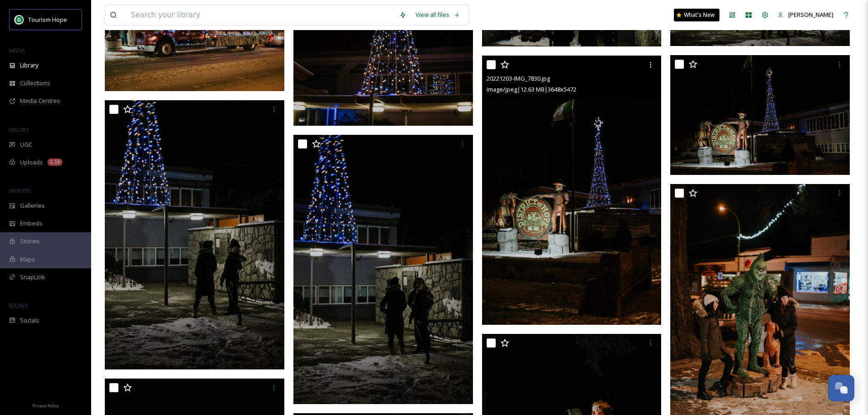 The width and height of the screenshot is (868, 415). What do you see at coordinates (31, 223) in the screenshot?
I see `span: Embeds` at bounding box center [31, 223].